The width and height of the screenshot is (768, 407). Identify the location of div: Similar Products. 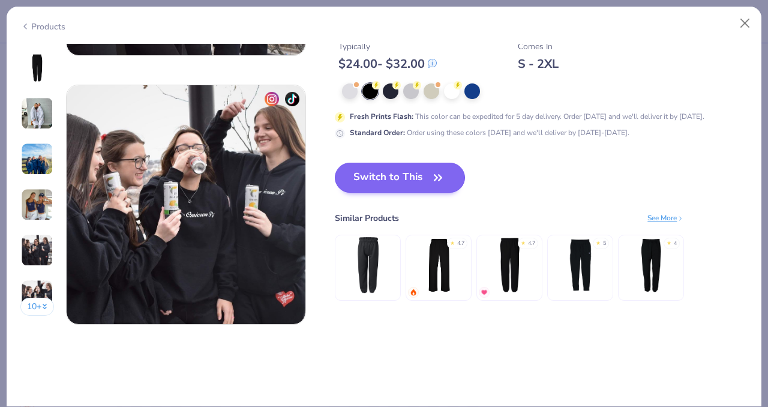
(366, 218).